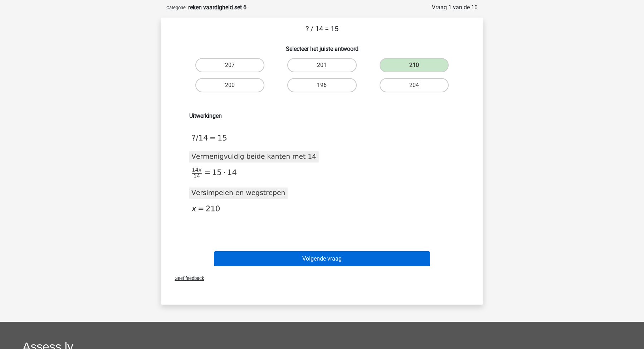 The height and width of the screenshot is (349, 644). I want to click on button: Volgende vraag, so click(322, 259).